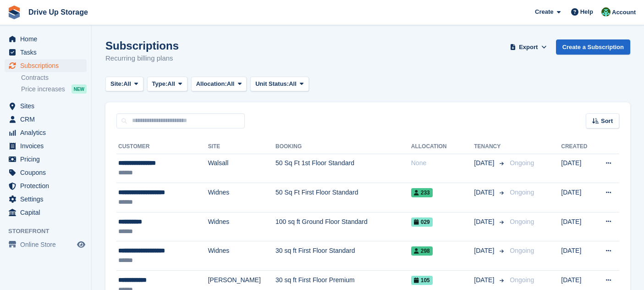  What do you see at coordinates (142, 45) in the screenshot?
I see `h1: Subscriptions` at bounding box center [142, 45].